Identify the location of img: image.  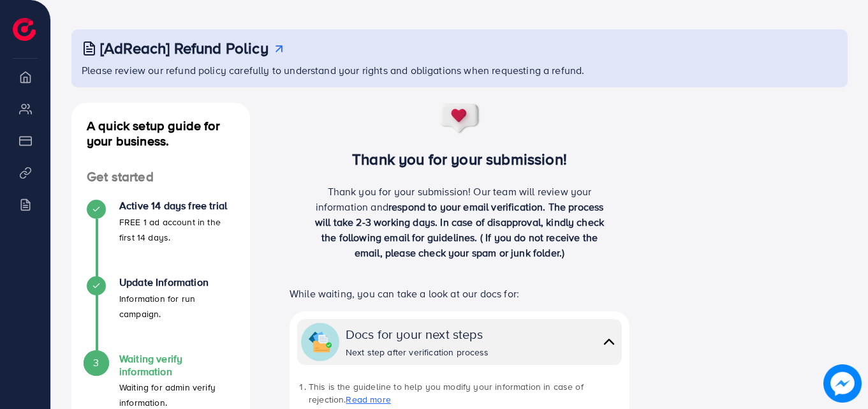
(842, 383).